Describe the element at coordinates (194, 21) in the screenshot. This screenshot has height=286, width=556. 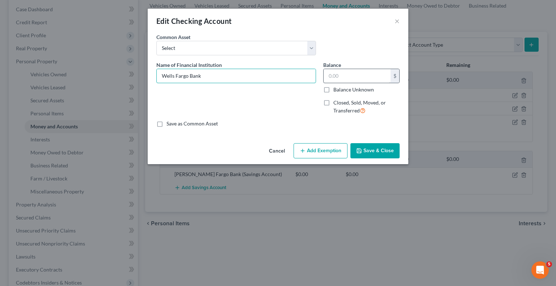
I see `div: Edit Checking Account` at that location.